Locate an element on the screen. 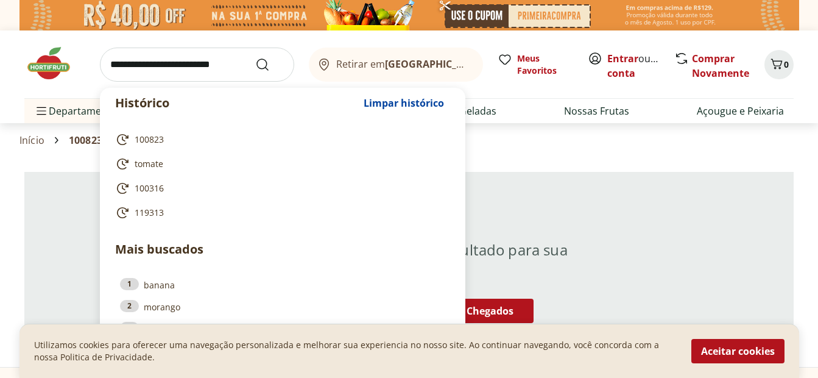  div: 3 is located at coordinates (129, 328).